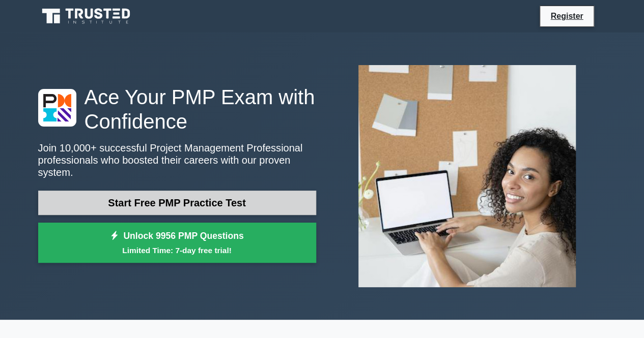 The width and height of the screenshot is (644, 338). Describe the element at coordinates (567, 16) in the screenshot. I see `a: Register` at that location.